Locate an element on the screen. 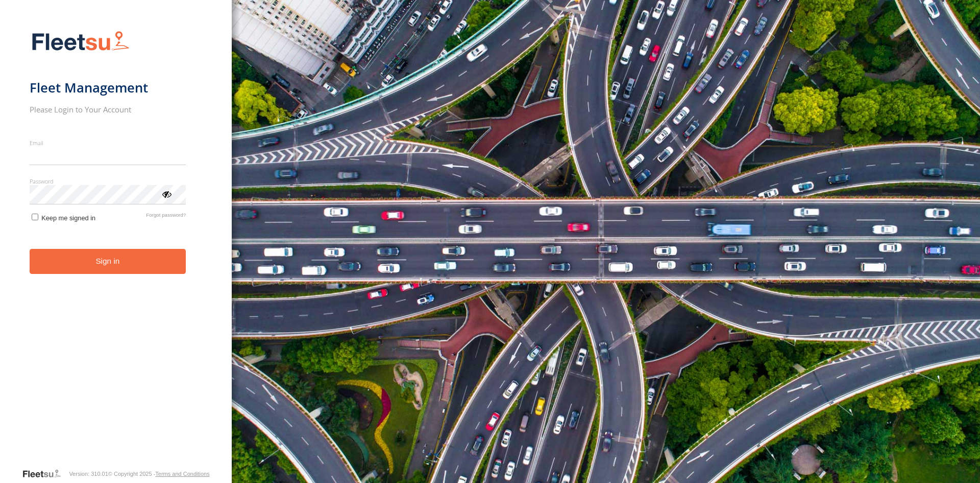 This screenshot has width=980, height=483. label: Email is located at coordinates (108, 142).